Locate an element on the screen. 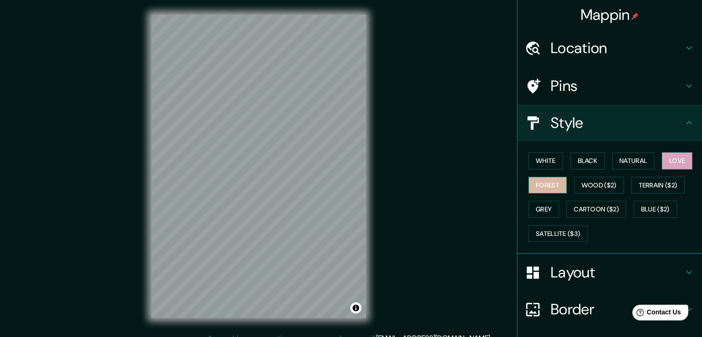 This screenshot has height=337, width=702. button: Forest is located at coordinates (547, 185).